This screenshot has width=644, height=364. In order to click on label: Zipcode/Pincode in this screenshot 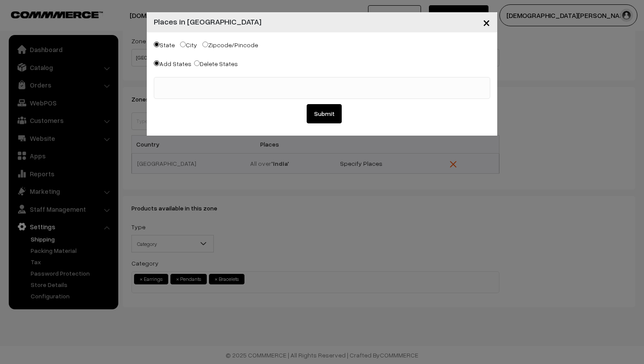, I will do `click(230, 45)`.